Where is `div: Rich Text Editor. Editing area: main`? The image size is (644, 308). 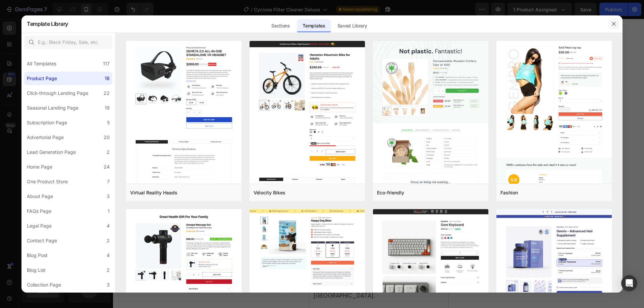 div: Rich Text Editor. Editing area: main is located at coordinates (71, 236).